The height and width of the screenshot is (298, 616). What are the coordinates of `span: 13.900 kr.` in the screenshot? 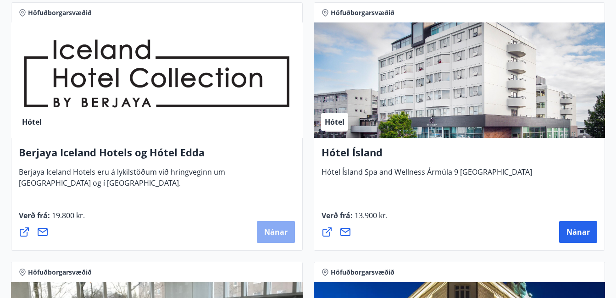 It's located at (370, 216).